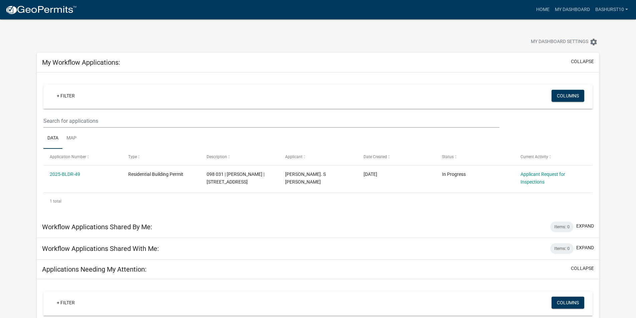 The image size is (636, 318). Describe the element at coordinates (81, 62) in the screenshot. I see `h5: My Workflow Applications:` at that location.